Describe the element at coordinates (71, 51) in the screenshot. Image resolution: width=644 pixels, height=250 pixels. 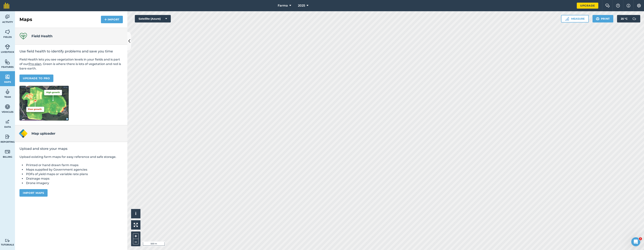
I see `h2: Use field health to identify problems and save you time` at that location.